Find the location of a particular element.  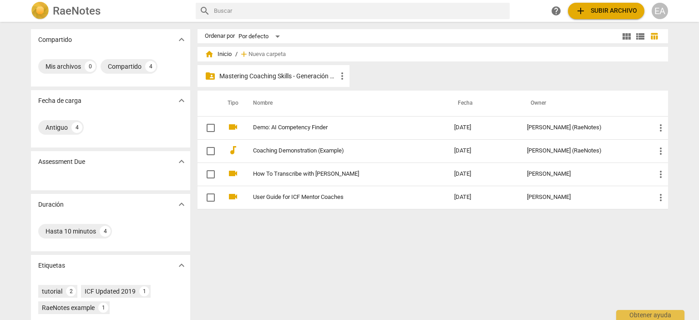

button: EA is located at coordinates (660, 11).